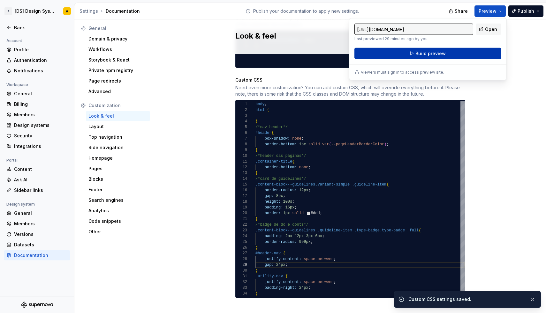  What do you see at coordinates (118, 106) in the screenshot?
I see `div: Customization` at bounding box center [118, 106].